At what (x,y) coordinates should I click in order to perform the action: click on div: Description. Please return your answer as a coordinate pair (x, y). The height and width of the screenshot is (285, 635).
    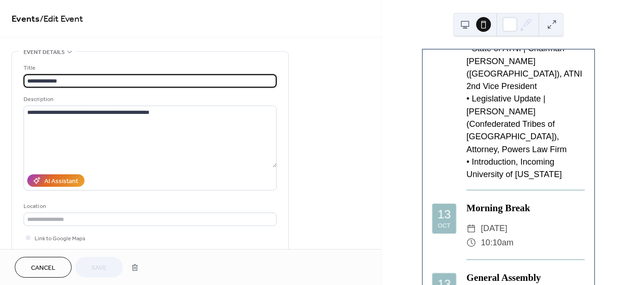
    Looking at the image, I should click on (149, 99).